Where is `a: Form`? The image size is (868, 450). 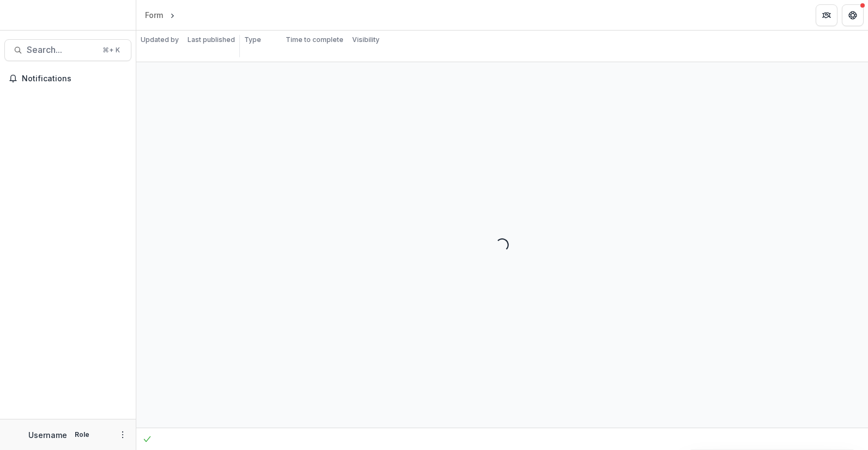
a: Form is located at coordinates (154, 15).